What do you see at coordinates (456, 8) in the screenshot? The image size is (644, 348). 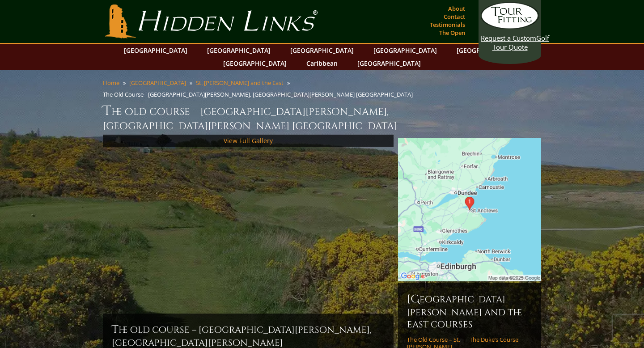 I see `a: About` at bounding box center [456, 8].